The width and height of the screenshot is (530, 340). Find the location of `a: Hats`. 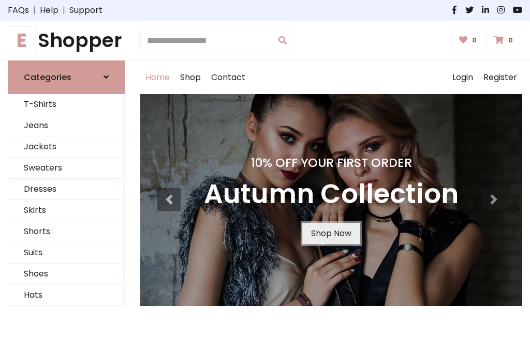

a: Hats is located at coordinates (66, 295).